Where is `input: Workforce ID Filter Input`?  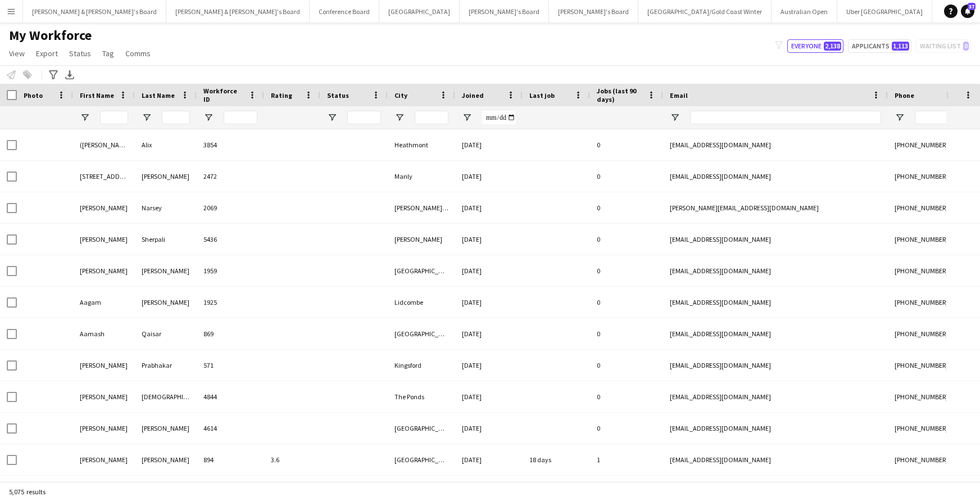 input: Workforce ID Filter Input is located at coordinates (240, 117).